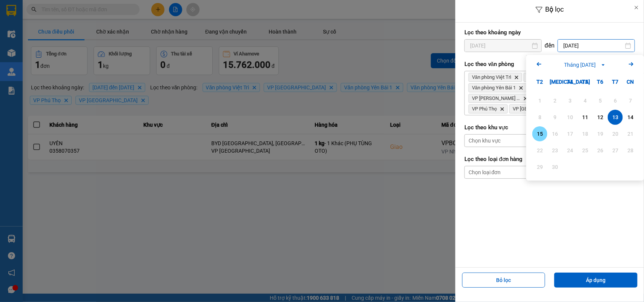 The image size is (644, 302). Describe the element at coordinates (540, 151) in the screenshot. I see `div: 22` at that location.